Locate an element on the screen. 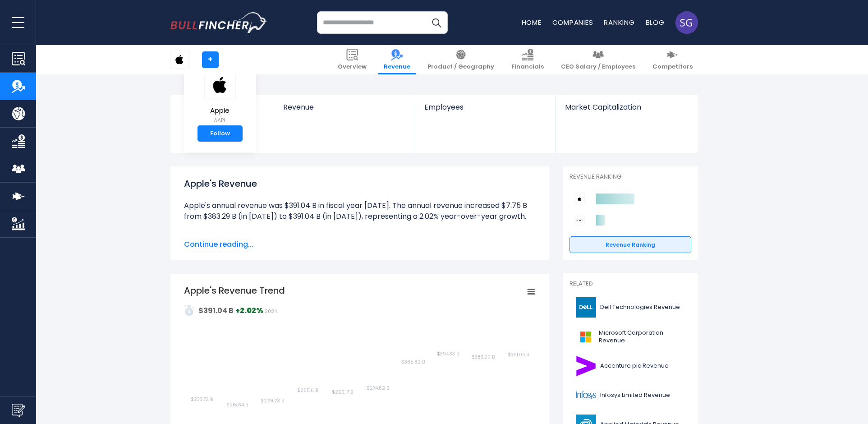  small: AAPL is located at coordinates (220, 120).